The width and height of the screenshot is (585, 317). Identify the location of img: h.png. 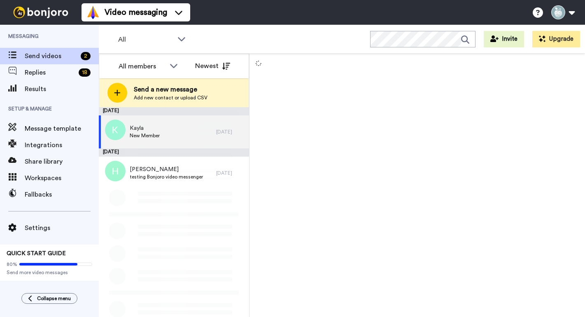
(115, 171).